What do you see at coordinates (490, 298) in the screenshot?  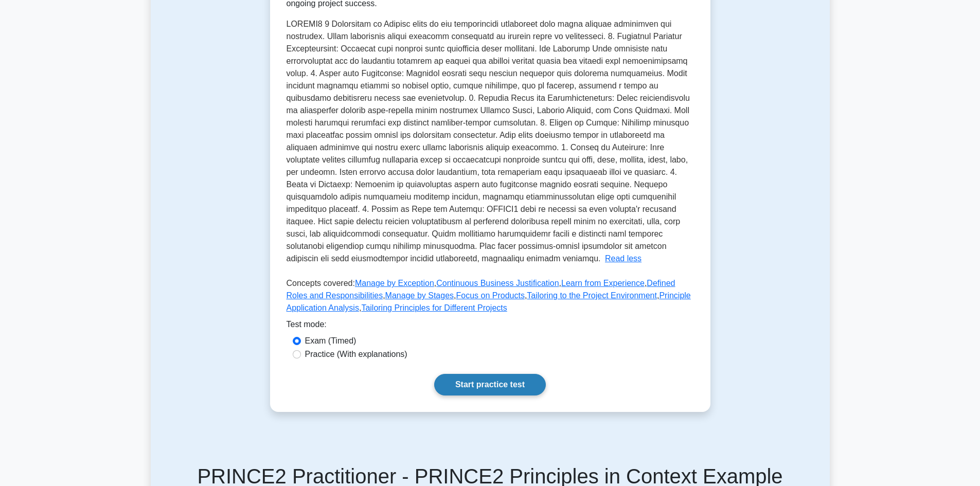 I see `p: Concepts covered: , , , , , , , ,` at bounding box center [490, 298].